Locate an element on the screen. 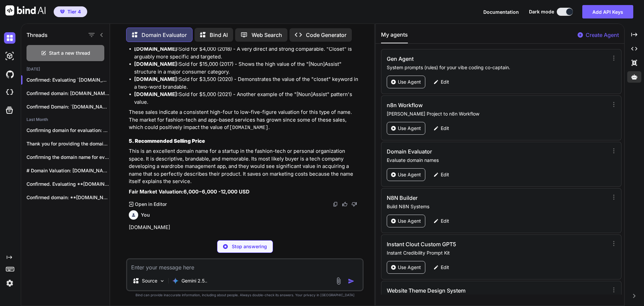  img: Bind AI is located at coordinates (25, 10).